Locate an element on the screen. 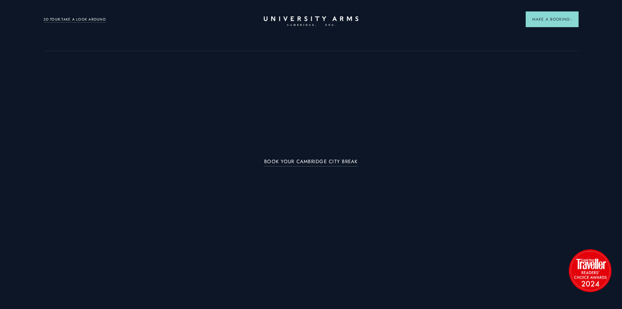 The image size is (622, 309). a: Home is located at coordinates (311, 21).